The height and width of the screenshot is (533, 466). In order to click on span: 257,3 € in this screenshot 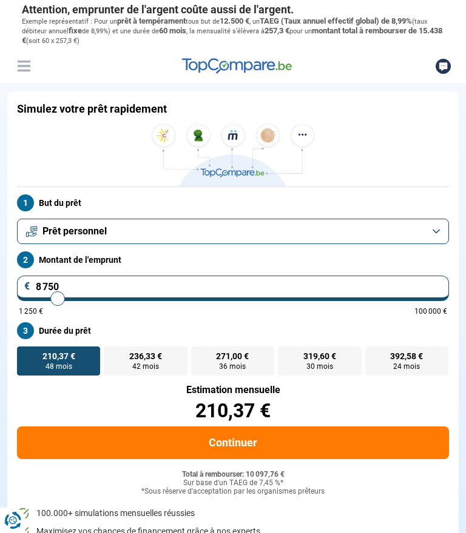, I will do `click(276, 30)`.